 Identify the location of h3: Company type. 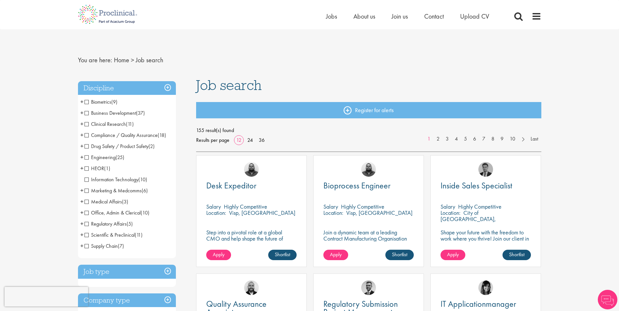
(127, 300).